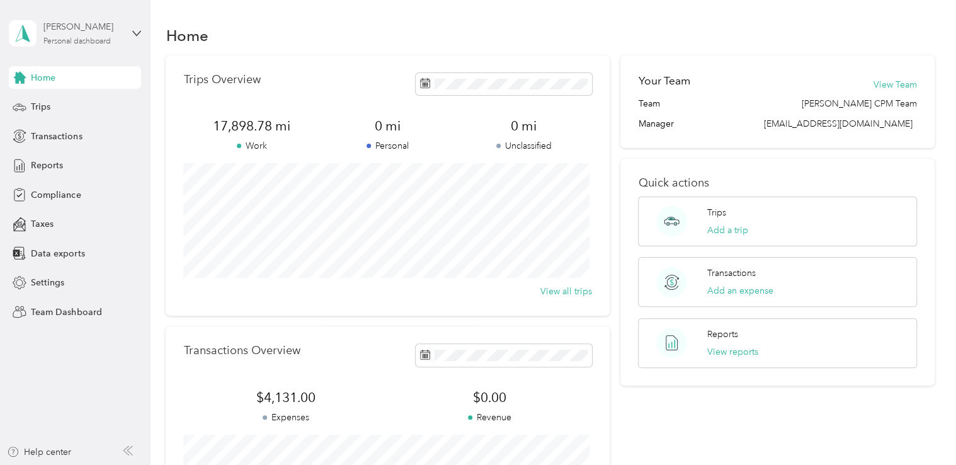  Describe the element at coordinates (241, 350) in the screenshot. I see `p: Transactions Overview` at that location.